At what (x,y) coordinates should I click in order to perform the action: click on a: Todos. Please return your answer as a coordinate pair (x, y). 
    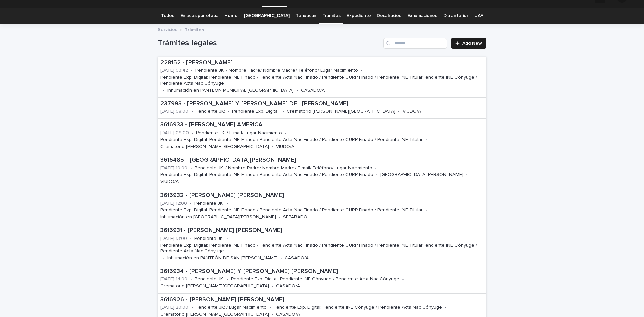
    Looking at the image, I should click on (168, 16).